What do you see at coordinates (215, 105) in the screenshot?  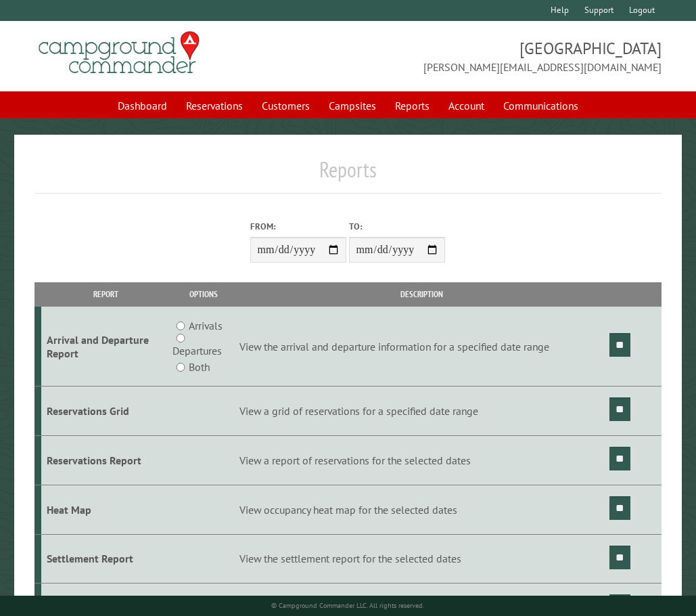 I see `a: Reservations` at bounding box center [215, 105].